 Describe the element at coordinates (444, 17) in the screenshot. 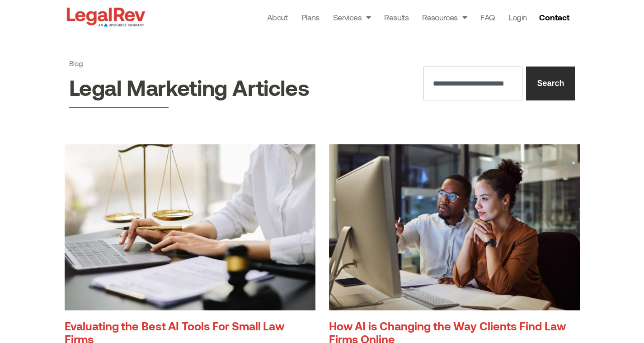

I see `a: Resources` at that location.